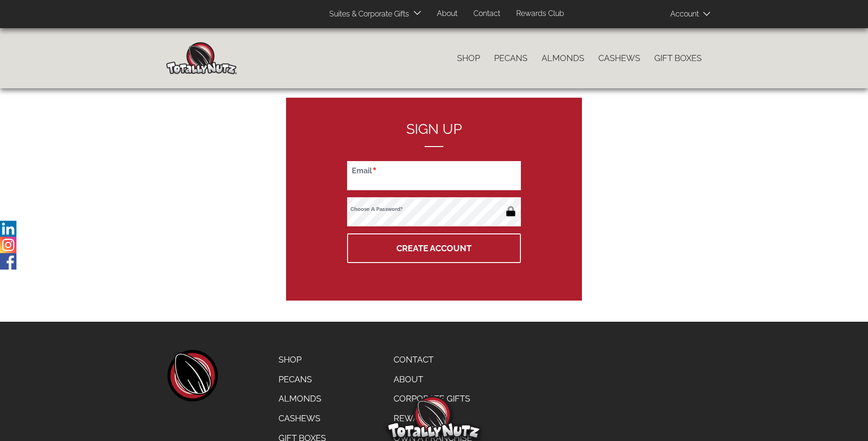  I want to click on a: Rewards, so click(432, 419).